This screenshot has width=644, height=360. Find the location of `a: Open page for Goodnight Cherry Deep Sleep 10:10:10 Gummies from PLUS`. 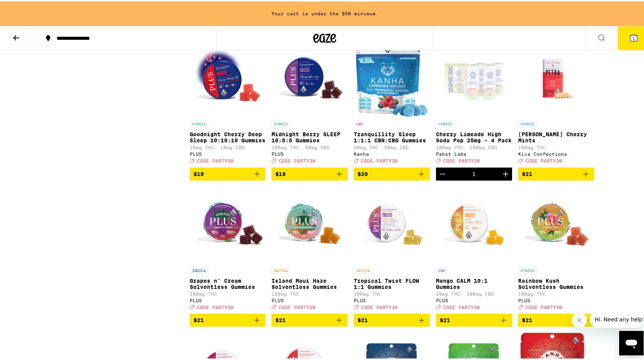

a: Open page for Goodnight Cherry Deep Sleep 10:10:10 Gummies from PLUS is located at coordinates (228, 102).